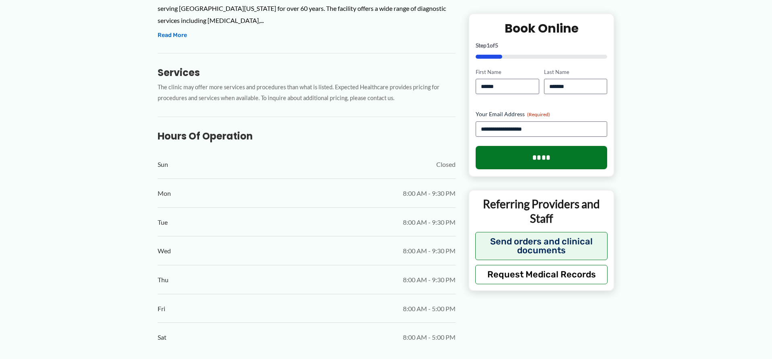 The height and width of the screenshot is (359, 772). I want to click on span: Wed, so click(164, 251).